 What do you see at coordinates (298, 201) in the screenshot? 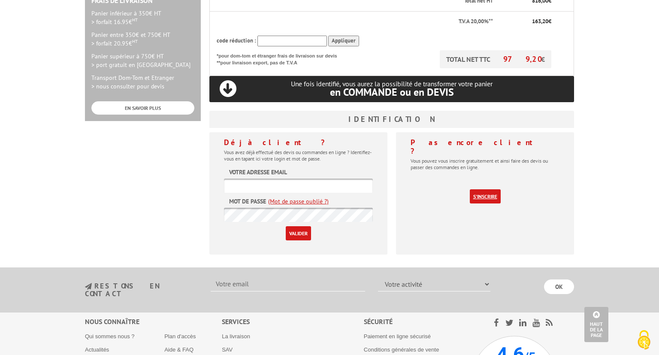
I see `a: (Mot de passe oublié ?)` at bounding box center [298, 201].